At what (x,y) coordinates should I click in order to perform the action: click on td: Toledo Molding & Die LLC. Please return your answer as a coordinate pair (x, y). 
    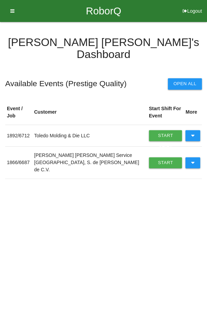
    Looking at the image, I should click on (90, 135).